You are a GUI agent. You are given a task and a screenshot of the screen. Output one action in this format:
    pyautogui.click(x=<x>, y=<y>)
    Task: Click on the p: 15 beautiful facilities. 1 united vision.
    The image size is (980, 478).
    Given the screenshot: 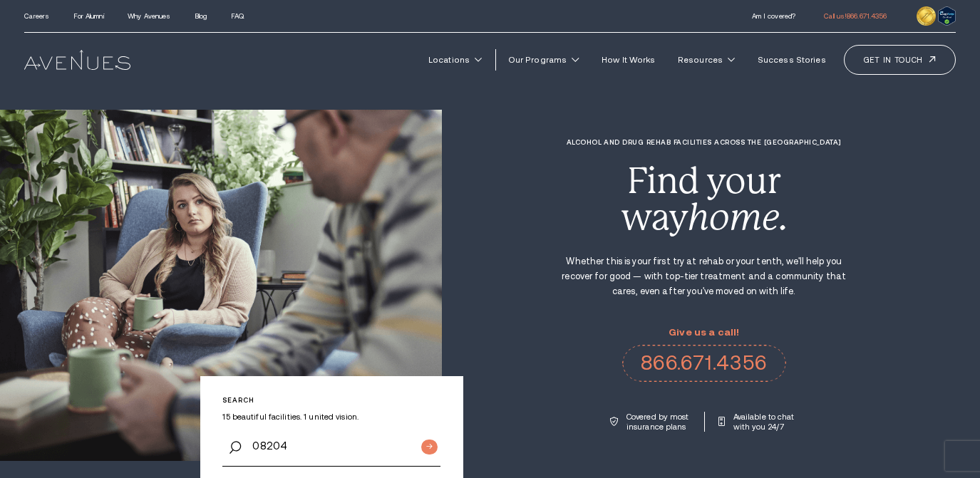 What is the action you would take?
    pyautogui.click(x=331, y=417)
    